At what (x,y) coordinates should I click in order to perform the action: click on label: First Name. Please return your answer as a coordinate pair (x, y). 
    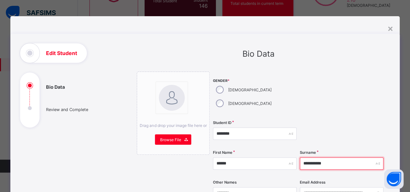
    Looking at the image, I should click on (223, 153).